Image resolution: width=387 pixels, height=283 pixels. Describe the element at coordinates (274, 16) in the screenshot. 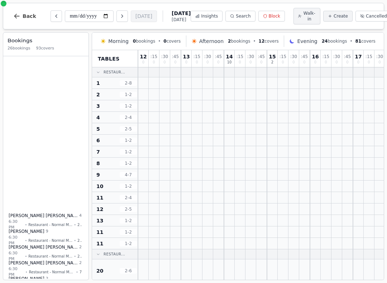

I see `span: Block` at that location.